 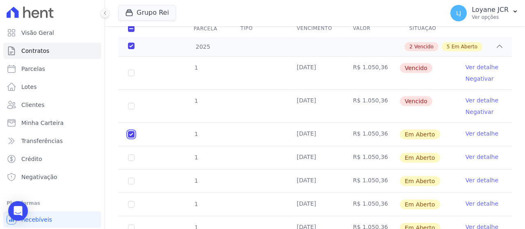 I want to click on span: Clientes, so click(x=33, y=105).